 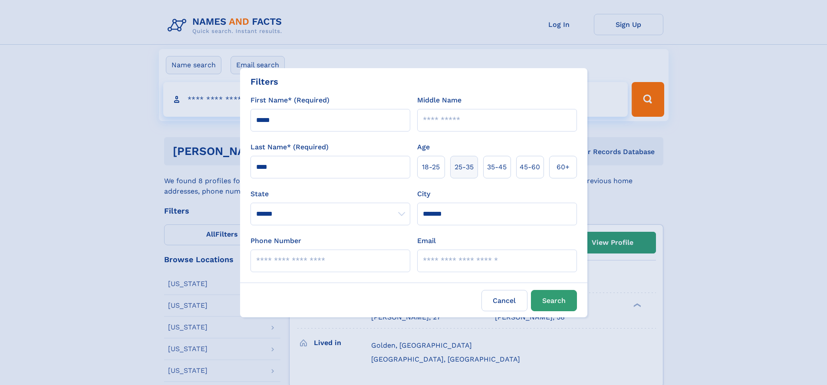 What do you see at coordinates (330, 194) in the screenshot?
I see `label: State` at bounding box center [330, 194].